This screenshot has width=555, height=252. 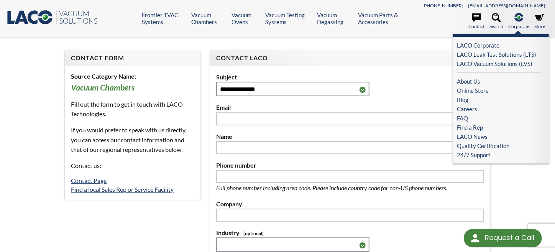 What do you see at coordinates (132, 140) in the screenshot?
I see `p: If you would prefer to speak with us directly, you can access our contact information and that of...` at bounding box center [132, 140].